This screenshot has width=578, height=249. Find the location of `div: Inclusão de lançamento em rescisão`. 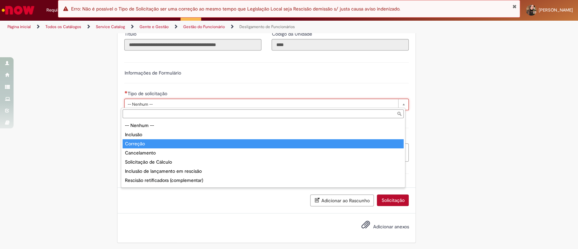

div: Inclusão de lançamento em rescisão is located at coordinates (263, 171).